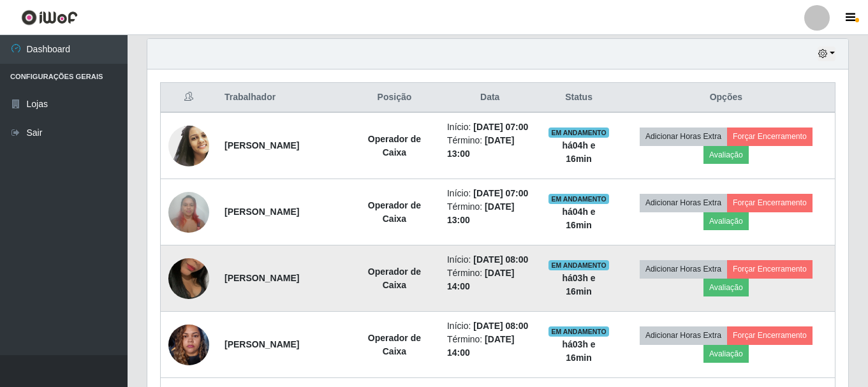 This screenshot has height=387, width=868. Describe the element at coordinates (394, 97) in the screenshot. I see `th: Posição` at that location.